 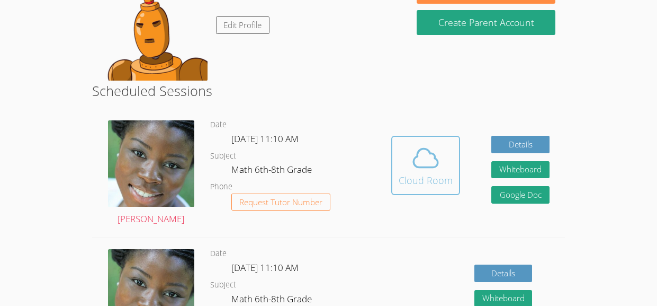 What do you see at coordinates (329, 91) in the screenshot?
I see `h2: Scheduled Sessions` at bounding box center [329, 91].